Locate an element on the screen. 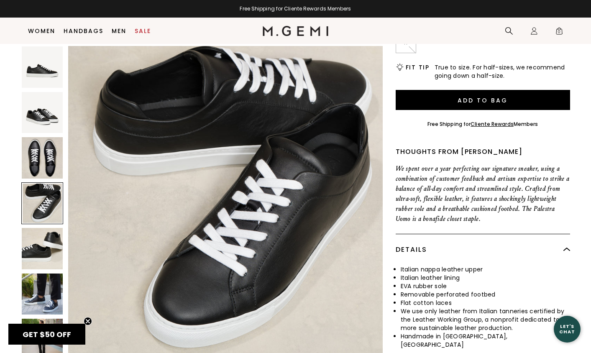 Image resolution: width=591 pixels, height=353 pixels. h2: Fit Tip is located at coordinates (417, 67).